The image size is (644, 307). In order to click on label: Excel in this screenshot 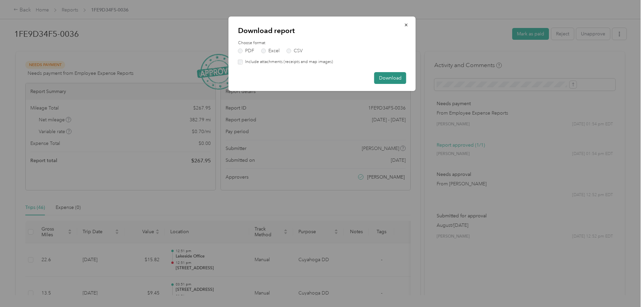, I will do `click(270, 51)`.